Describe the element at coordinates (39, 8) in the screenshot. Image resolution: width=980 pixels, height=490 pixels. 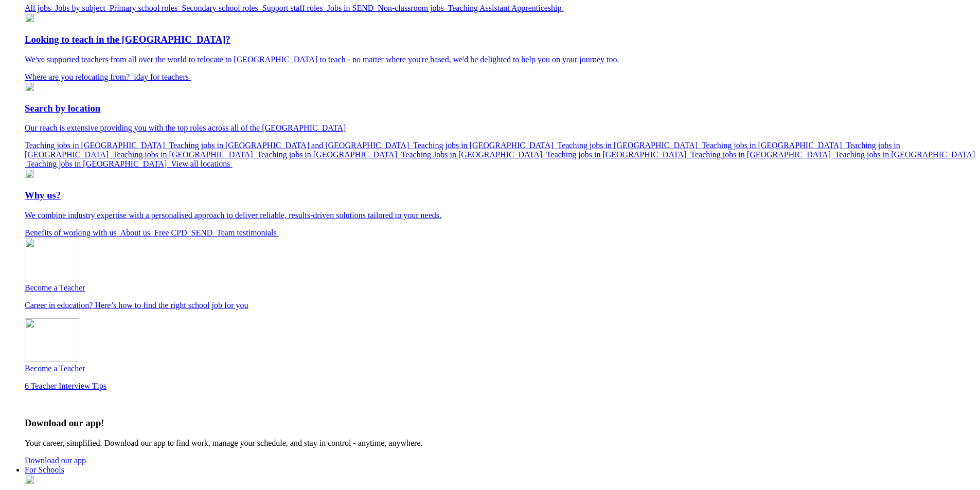
I see `a: All jobs` at that location.